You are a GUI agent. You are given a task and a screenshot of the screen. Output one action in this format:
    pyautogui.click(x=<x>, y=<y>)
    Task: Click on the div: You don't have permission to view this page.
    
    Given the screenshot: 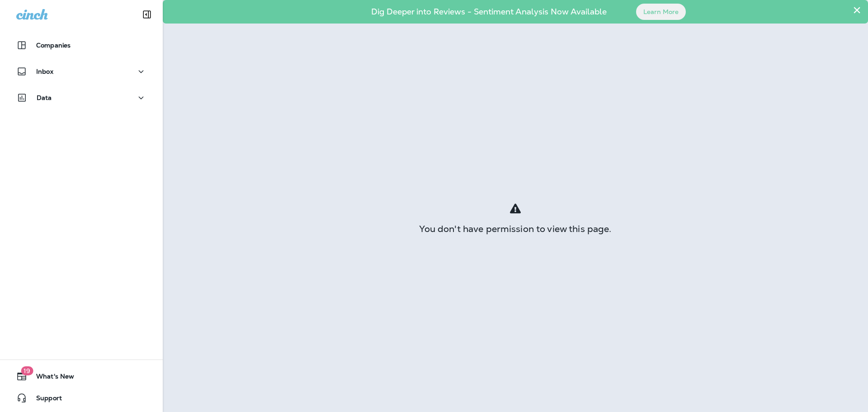 What is the action you would take?
    pyautogui.click(x=515, y=229)
    